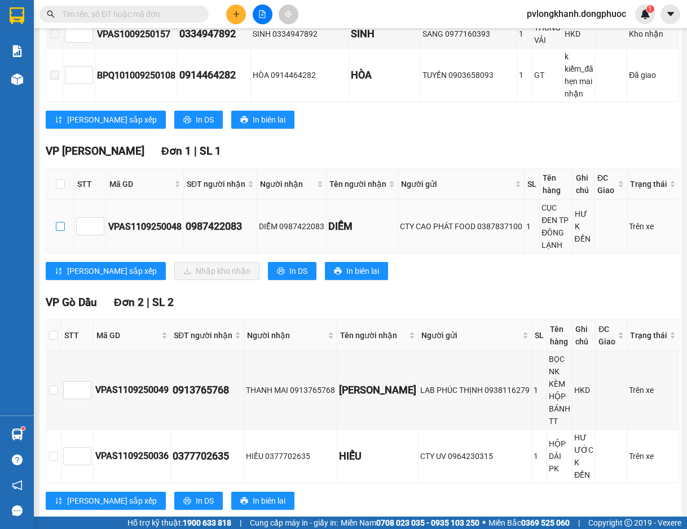 The height and width of the screenshot is (529, 687). Describe the element at coordinates (17, 51) in the screenshot. I see `img: solution-icon` at that location.